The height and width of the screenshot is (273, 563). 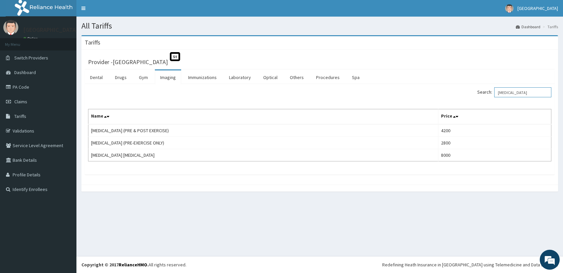 What do you see at coordinates (168, 77) in the screenshot?
I see `a: Imaging` at bounding box center [168, 77].